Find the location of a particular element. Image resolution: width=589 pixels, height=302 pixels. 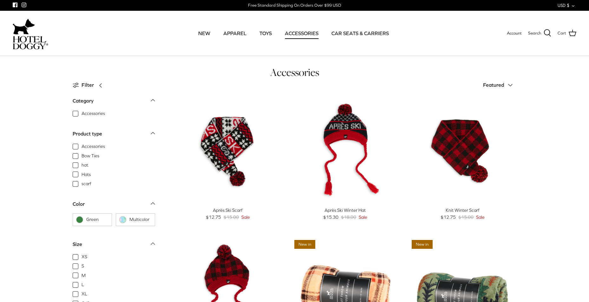

a: Après Ski Winter Hat is located at coordinates (345, 150).